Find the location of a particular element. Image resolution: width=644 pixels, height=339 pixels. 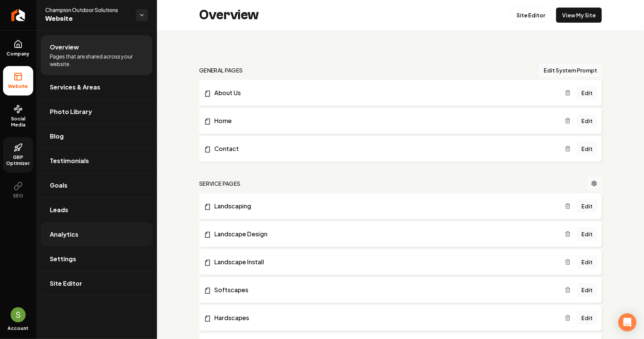

a: Home is located at coordinates (384, 121).